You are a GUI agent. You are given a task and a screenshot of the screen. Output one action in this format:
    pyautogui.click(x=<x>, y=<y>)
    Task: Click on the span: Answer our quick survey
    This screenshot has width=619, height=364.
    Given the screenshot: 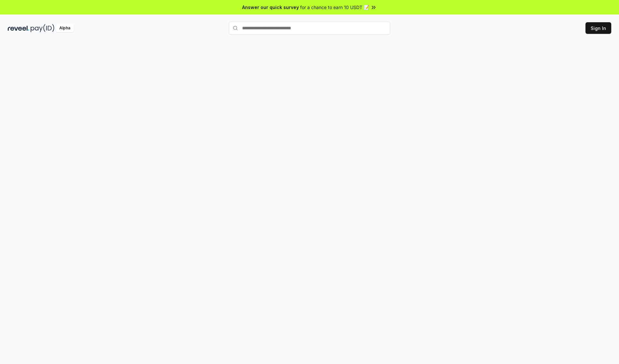 What is the action you would take?
    pyautogui.click(x=270, y=7)
    